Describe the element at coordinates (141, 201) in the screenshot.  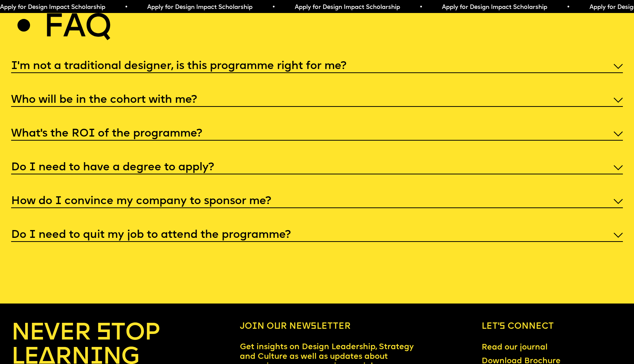
I see `h5: How do I convince my company to sponsor me?` at that location.